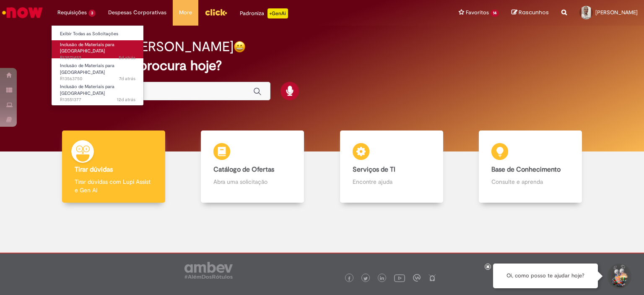 The height and width of the screenshot is (295, 644). Describe the element at coordinates (94, 170) in the screenshot. I see `b: Tirar dúvidas` at that location.